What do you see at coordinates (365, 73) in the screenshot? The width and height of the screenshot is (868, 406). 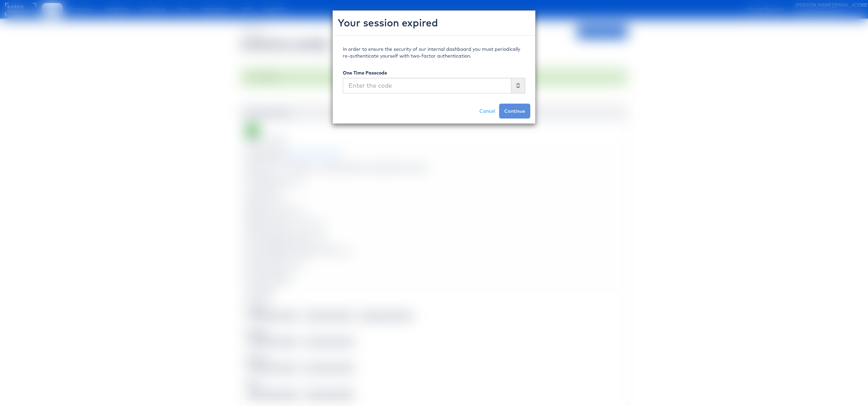 I see `label: One Time Passcode` at bounding box center [365, 73].